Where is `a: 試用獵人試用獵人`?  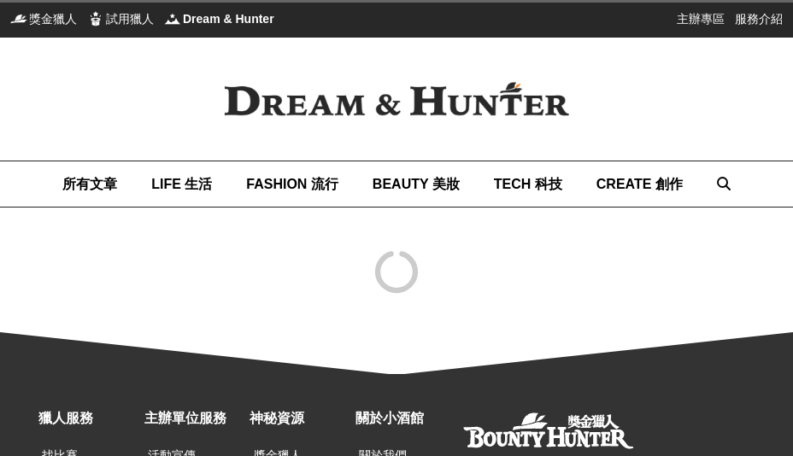
a: 試用獵人試用獵人 is located at coordinates (120, 19).